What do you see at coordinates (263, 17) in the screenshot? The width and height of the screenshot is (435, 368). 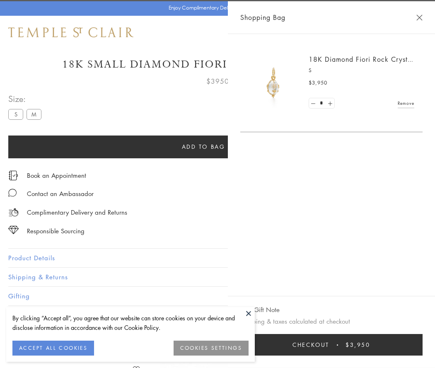 I see `span: Shopping Bag` at bounding box center [263, 17].